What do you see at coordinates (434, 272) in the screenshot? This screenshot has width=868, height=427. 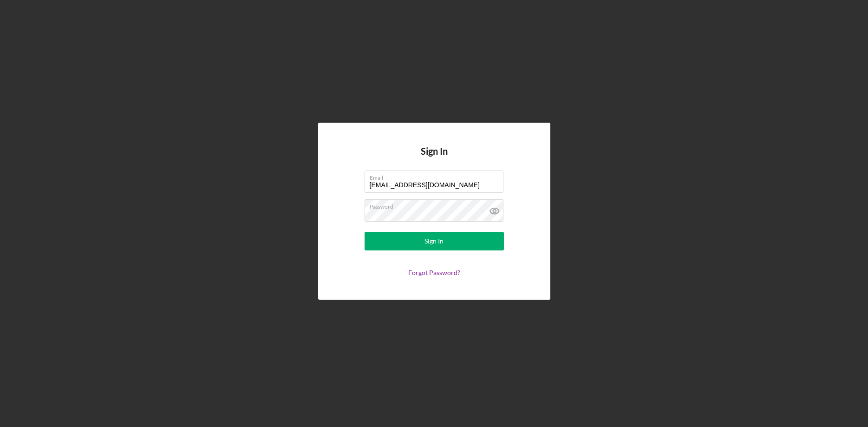 I see `a: Forgot Password?` at bounding box center [434, 272].